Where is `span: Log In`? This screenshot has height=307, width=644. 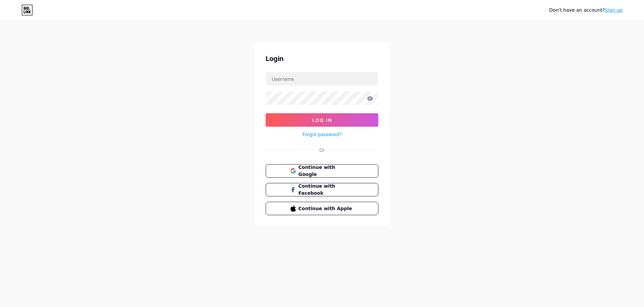
span: Log In is located at coordinates (322, 120).